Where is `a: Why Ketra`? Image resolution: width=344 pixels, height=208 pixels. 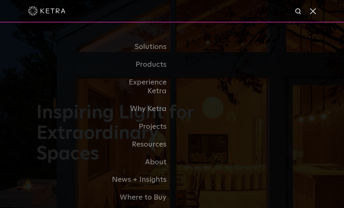
a: Why Ketra is located at coordinates (140, 109).